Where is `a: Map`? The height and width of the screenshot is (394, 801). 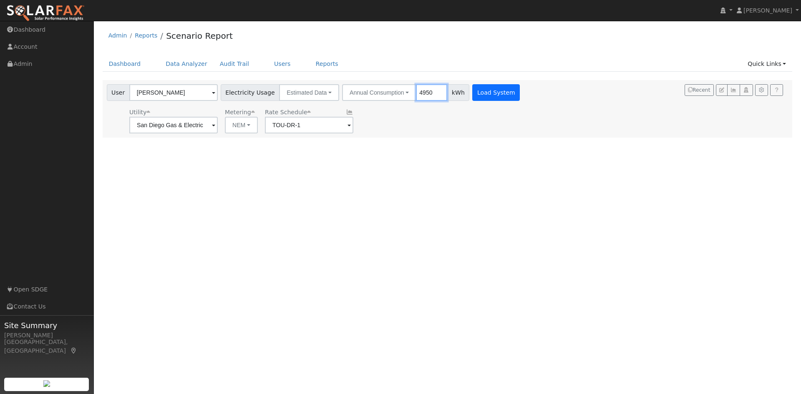
a: Map is located at coordinates (74, 351).